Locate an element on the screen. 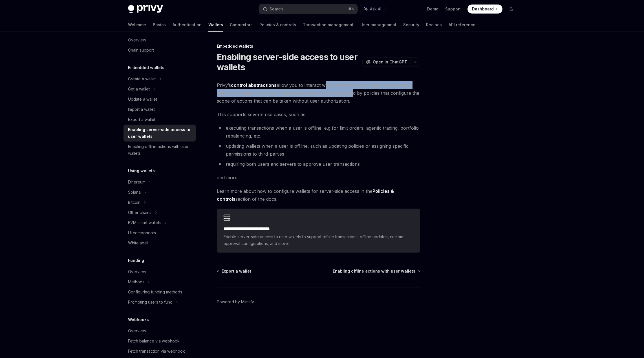  h5: Funding is located at coordinates (136, 260).